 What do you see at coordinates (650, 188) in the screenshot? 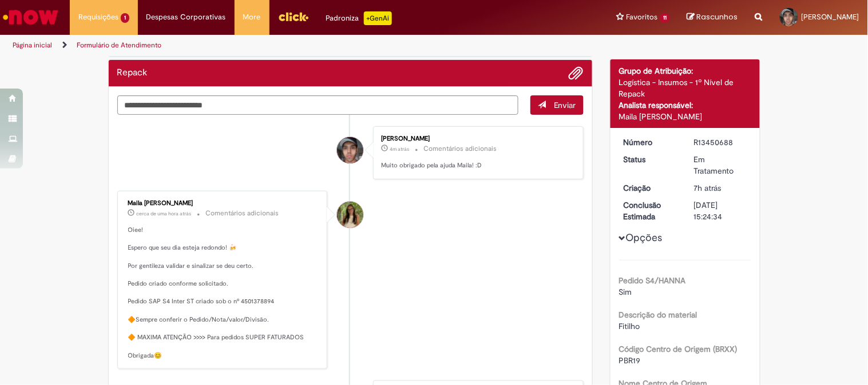
I see `dt: Criação` at bounding box center [650, 188].